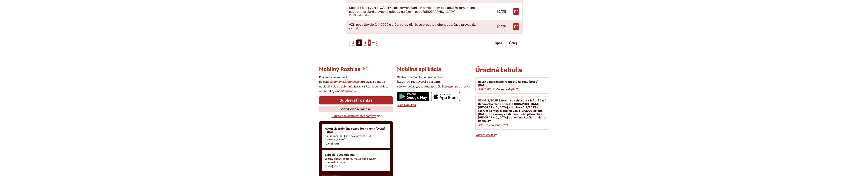 The height and width of the screenshot is (176, 868). Describe the element at coordinates (347, 91) in the screenshot. I see `strong: mobilnej appke` at that location.